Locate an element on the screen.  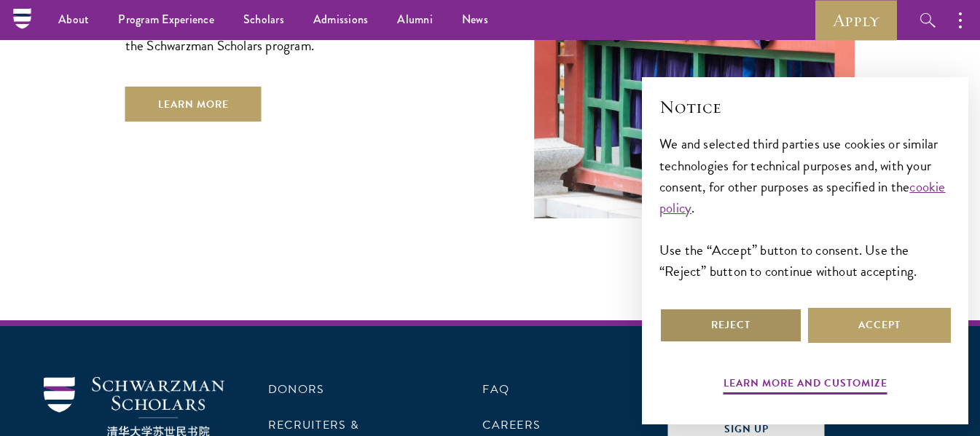
button: Accept is located at coordinates (880, 326).